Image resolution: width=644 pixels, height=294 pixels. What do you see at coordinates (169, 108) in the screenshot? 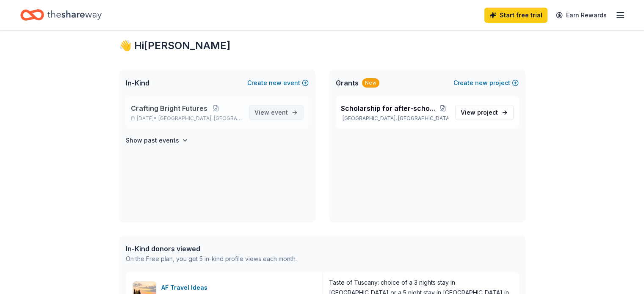
I see `span: Crafting Bright Futures` at bounding box center [169, 108].